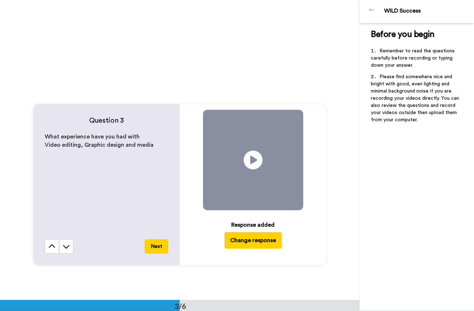 The width and height of the screenshot is (474, 311). What do you see at coordinates (403, 34) in the screenshot?
I see `span: Before you begin` at bounding box center [403, 34].